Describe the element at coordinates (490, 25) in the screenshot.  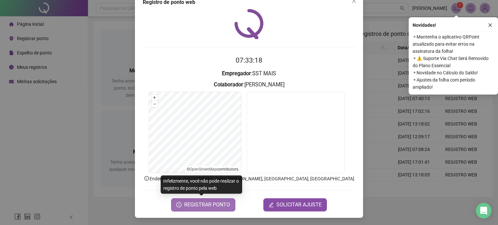
I see `span: close` at that location.